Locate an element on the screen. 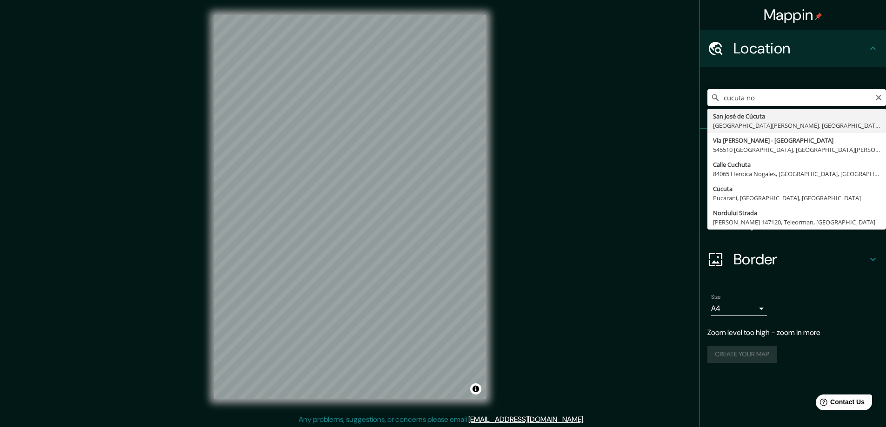 Image resolution: width=886 pixels, height=427 pixels. p: Any problems, suggestions, or concerns please email . is located at coordinates (441, 420).